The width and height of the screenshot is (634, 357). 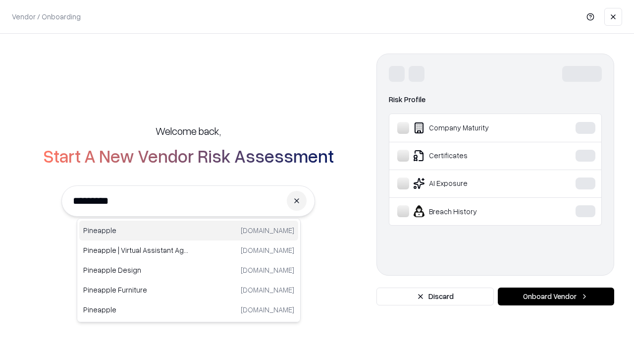 I want to click on div: Breach History, so click(x=471, y=211).